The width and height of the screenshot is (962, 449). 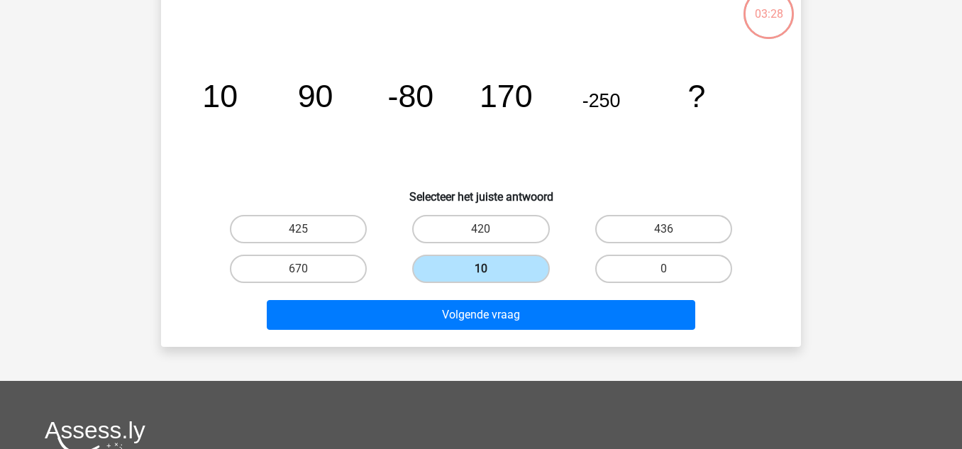 I want to click on label: 436, so click(x=663, y=229).